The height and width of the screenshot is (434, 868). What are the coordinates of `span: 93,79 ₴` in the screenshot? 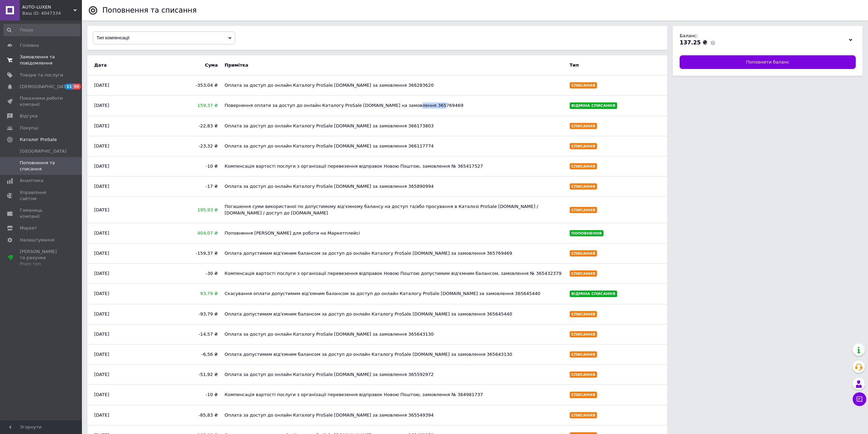 It's located at (189, 294).